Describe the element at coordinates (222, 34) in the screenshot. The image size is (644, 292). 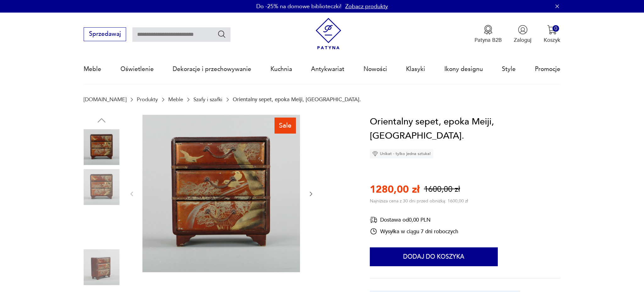
I see `button: Szukaj` at that location.